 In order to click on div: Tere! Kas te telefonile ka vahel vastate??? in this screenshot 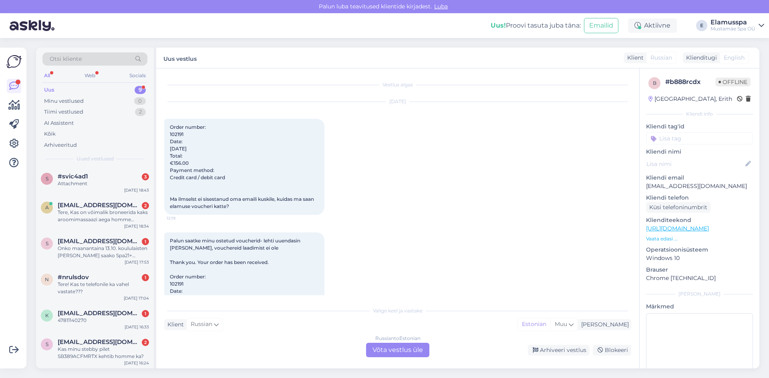, I will do `click(103, 288)`.